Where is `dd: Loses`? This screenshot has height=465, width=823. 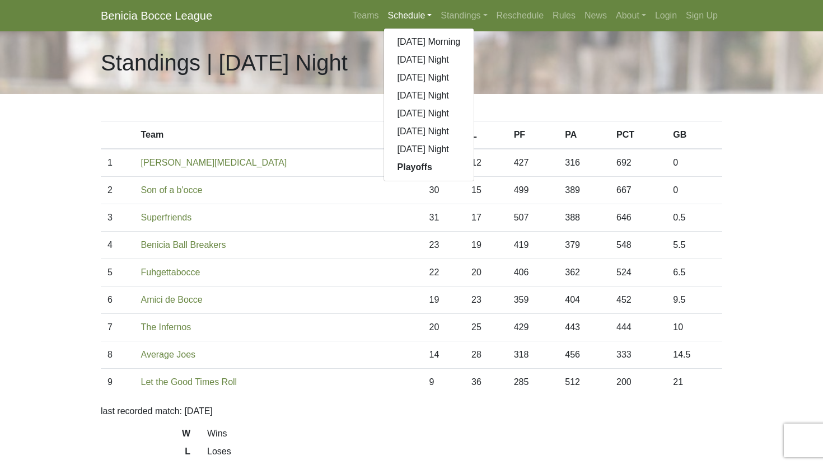 dd: Loses is located at coordinates (465, 452).